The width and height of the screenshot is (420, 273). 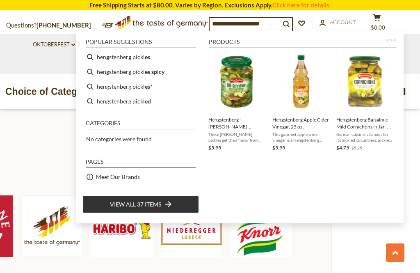 I want to click on a: Hengstenberg Balsalmic Mild Cornichons in Jar - 12.5 oz.German cuisine is famous for its pickled ..., so click(x=365, y=102).